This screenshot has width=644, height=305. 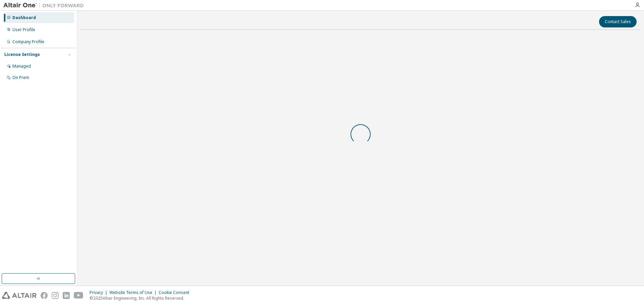 I want to click on img: linkedin.svg, so click(x=66, y=295).